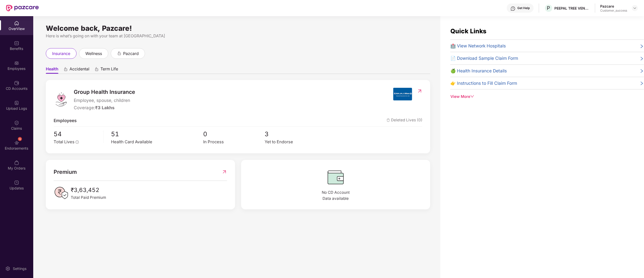 Image resolution: width=644 pixels, height=278 pixels. I want to click on span: 🍏 Health Insurance Details, so click(479, 70).